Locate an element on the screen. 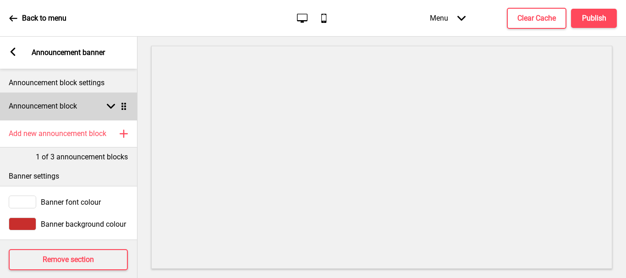 The image size is (626, 278). p: Announcement block settings is located at coordinates (68, 83).